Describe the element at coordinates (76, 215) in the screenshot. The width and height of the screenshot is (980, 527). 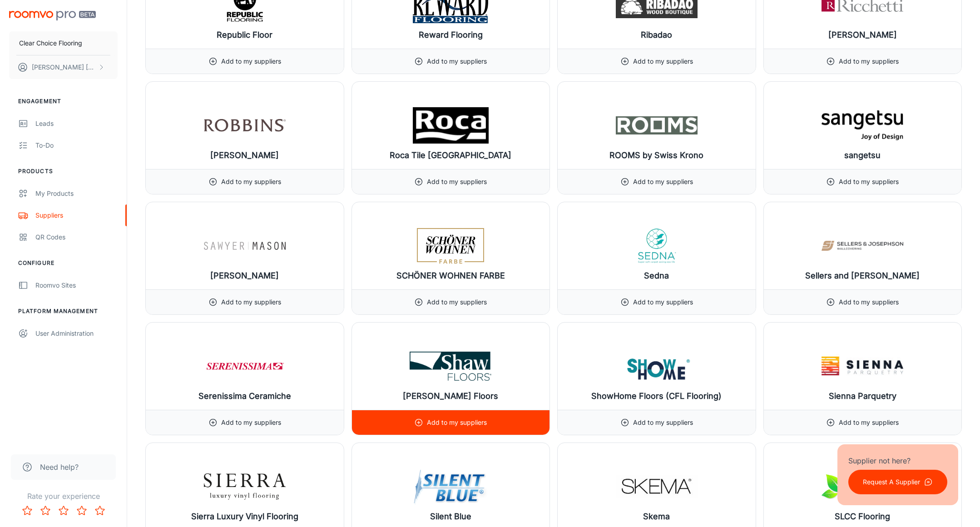
I see `div: Suppliers` at that location.